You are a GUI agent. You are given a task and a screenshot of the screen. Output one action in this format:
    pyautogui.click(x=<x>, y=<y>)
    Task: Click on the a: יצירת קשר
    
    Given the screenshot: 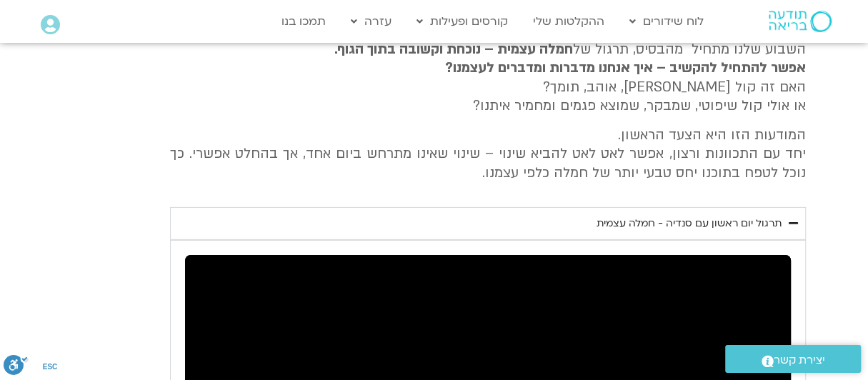 What is the action you would take?
    pyautogui.click(x=793, y=359)
    